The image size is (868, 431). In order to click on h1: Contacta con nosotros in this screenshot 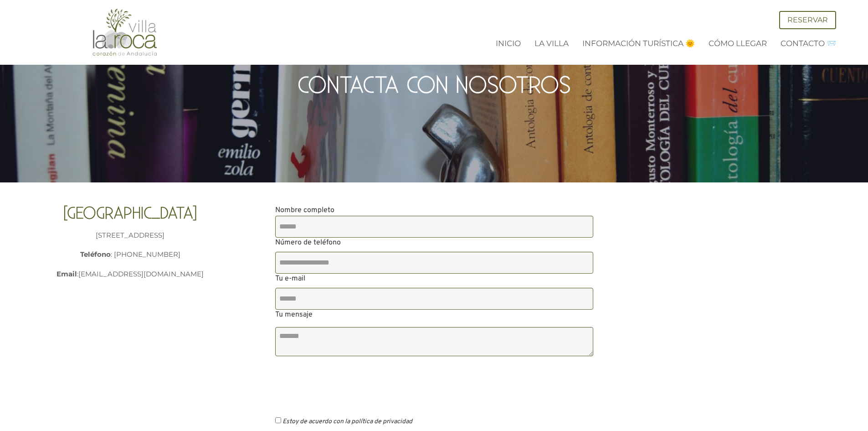, I will do `click(434, 86)`.